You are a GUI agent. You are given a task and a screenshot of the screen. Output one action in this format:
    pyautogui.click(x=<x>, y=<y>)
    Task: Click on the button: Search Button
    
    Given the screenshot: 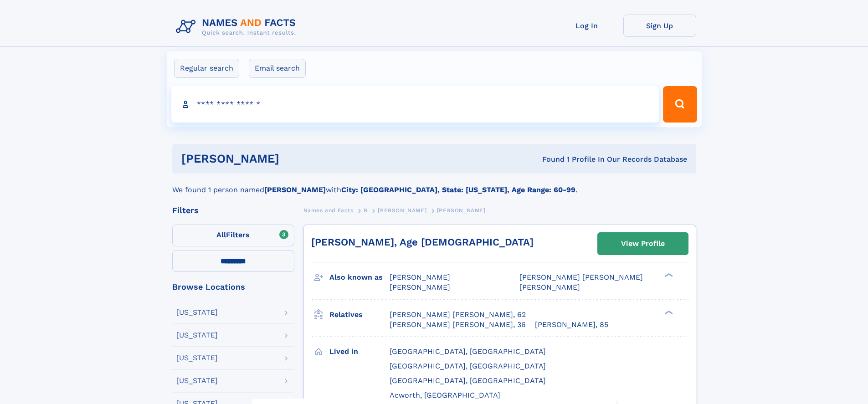 What is the action you would take?
    pyautogui.click(x=680, y=104)
    